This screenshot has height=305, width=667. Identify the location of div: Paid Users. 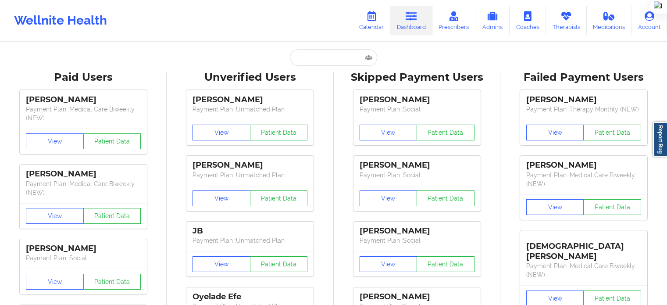
(83, 77).